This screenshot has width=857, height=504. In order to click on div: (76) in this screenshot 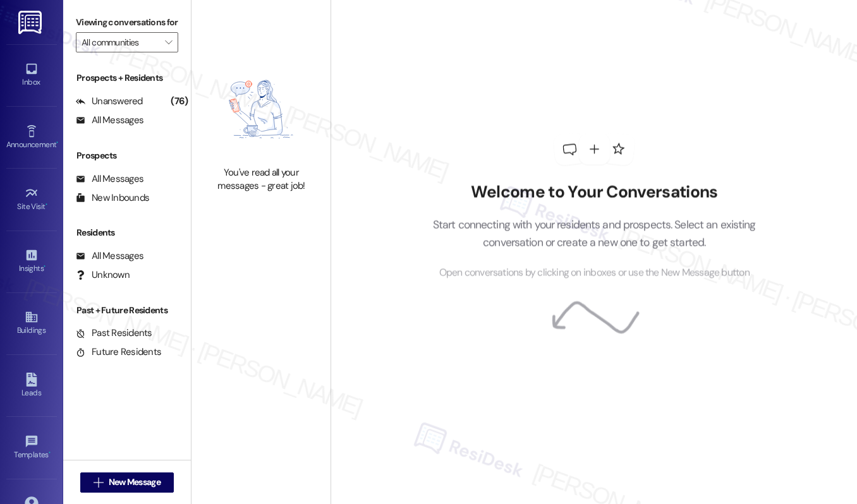, I will do `click(179, 101)`.